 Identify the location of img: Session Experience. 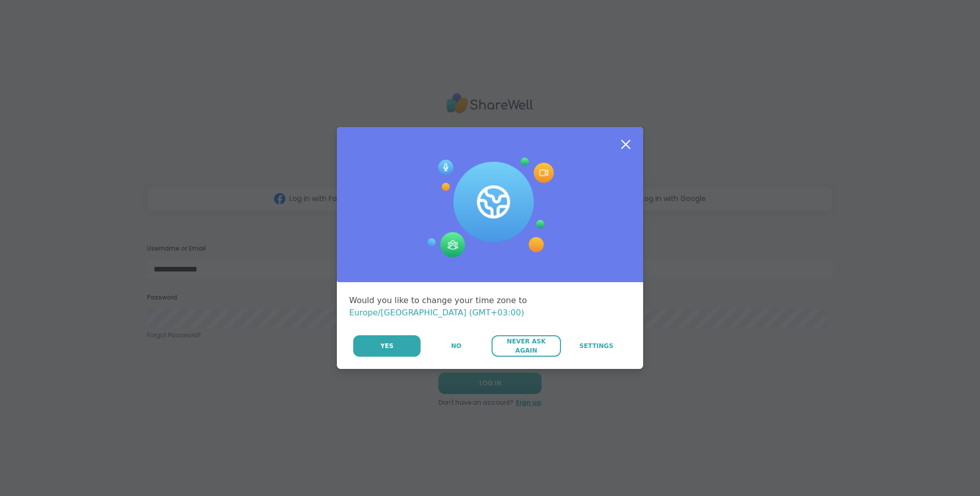
(490, 207).